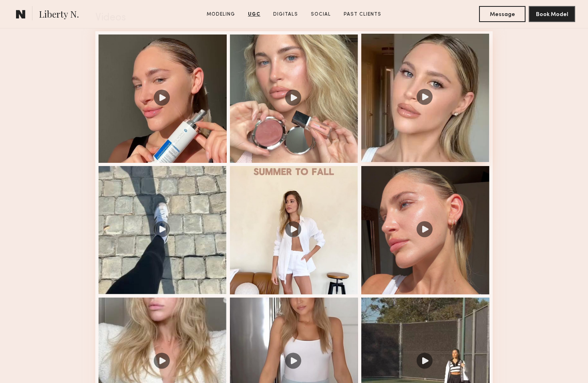  What do you see at coordinates (221, 14) in the screenshot?
I see `a: Modeling` at bounding box center [221, 14].